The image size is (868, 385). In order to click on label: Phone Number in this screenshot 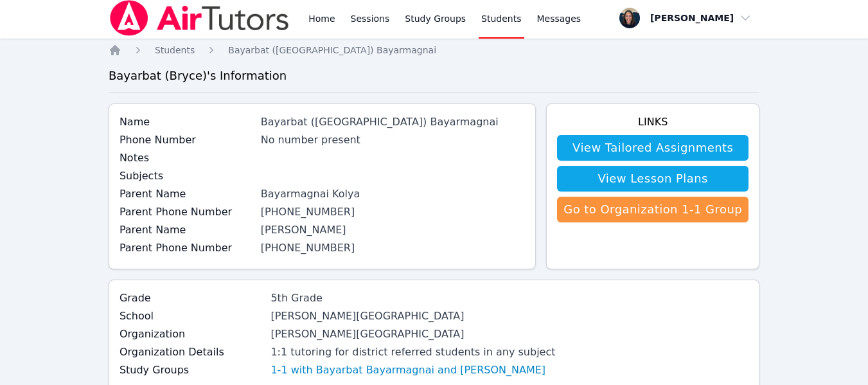, I will do `click(186, 140)`.